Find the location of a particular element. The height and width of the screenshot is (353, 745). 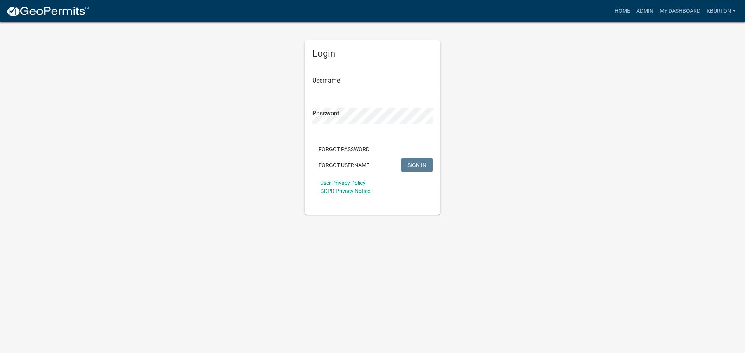

a: GDPR Privacy Notice is located at coordinates (345, 191).